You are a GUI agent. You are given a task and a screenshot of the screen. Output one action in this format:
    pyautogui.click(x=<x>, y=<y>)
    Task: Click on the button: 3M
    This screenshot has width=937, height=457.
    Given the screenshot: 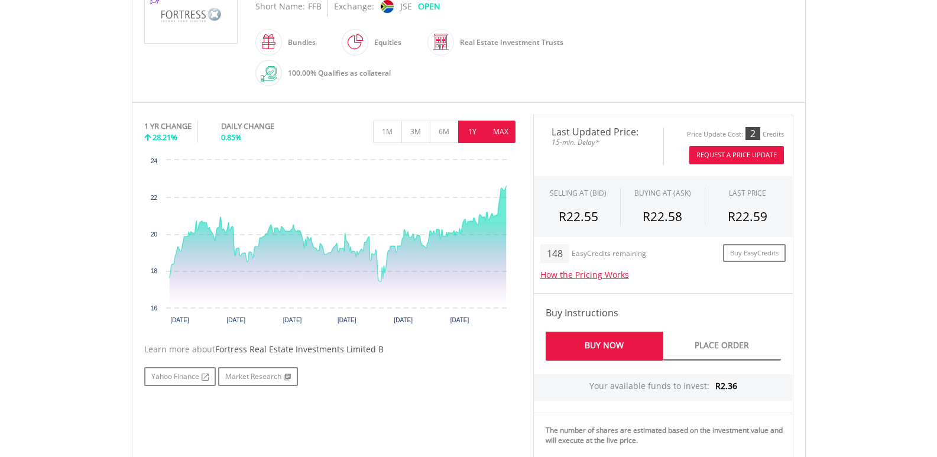 What is the action you would take?
    pyautogui.click(x=416, y=132)
    